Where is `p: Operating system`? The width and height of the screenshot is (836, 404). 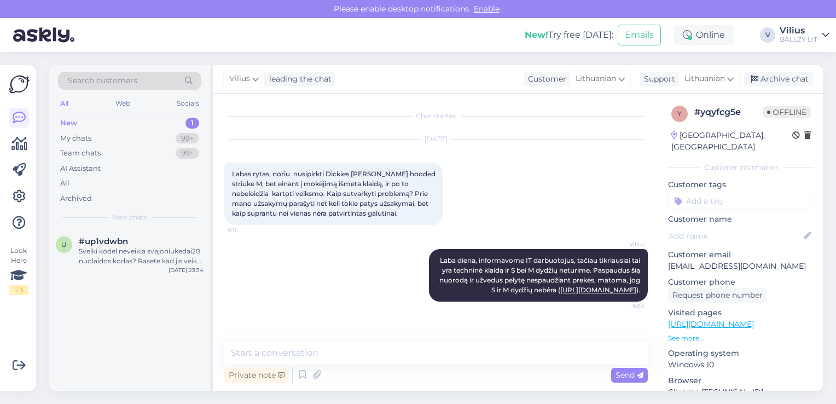 p: Operating system is located at coordinates (741, 353).